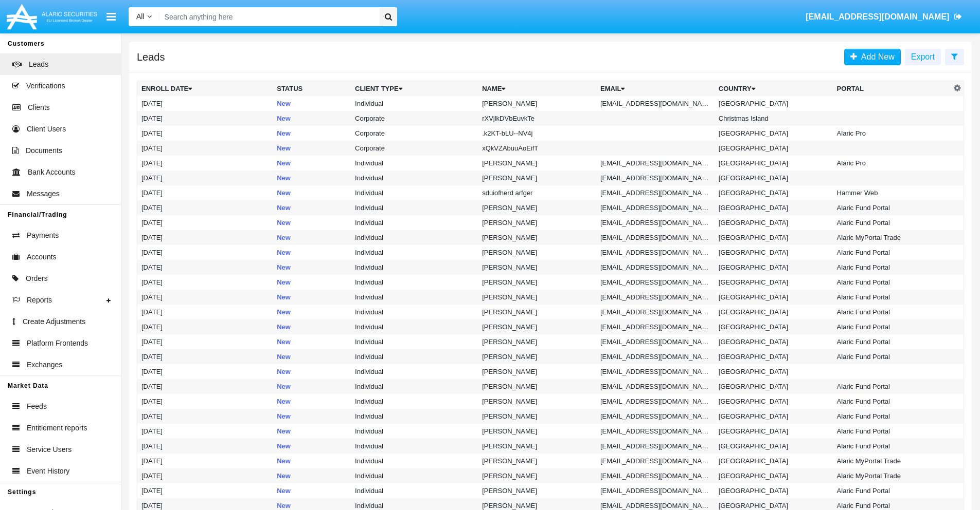 This screenshot has width=980, height=510. I want to click on a: Add New, so click(872, 57).